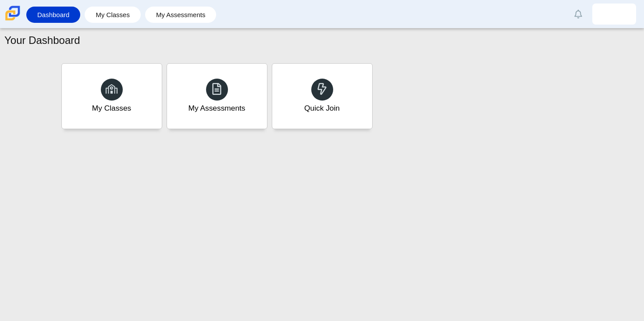 Image resolution: width=644 pixels, height=321 pixels. Describe the element at coordinates (53, 15) in the screenshot. I see `a: Dashboard` at that location.